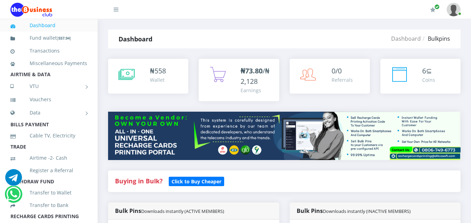  Describe the element at coordinates (49, 171) in the screenshot. I see `a: Register a Referral` at that location.